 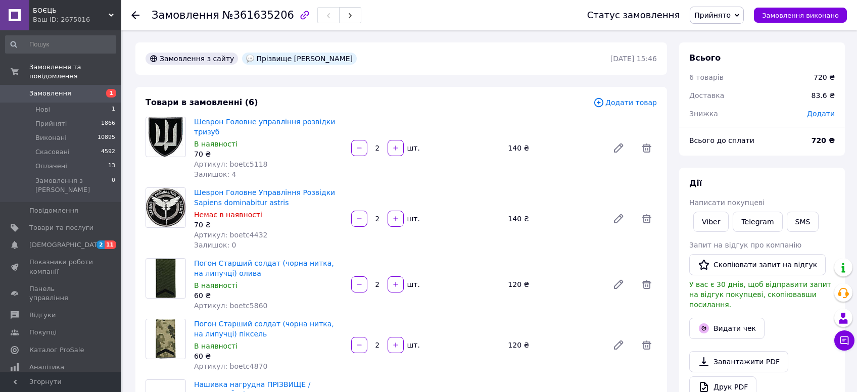 I want to click on span: Виконані, so click(x=51, y=138).